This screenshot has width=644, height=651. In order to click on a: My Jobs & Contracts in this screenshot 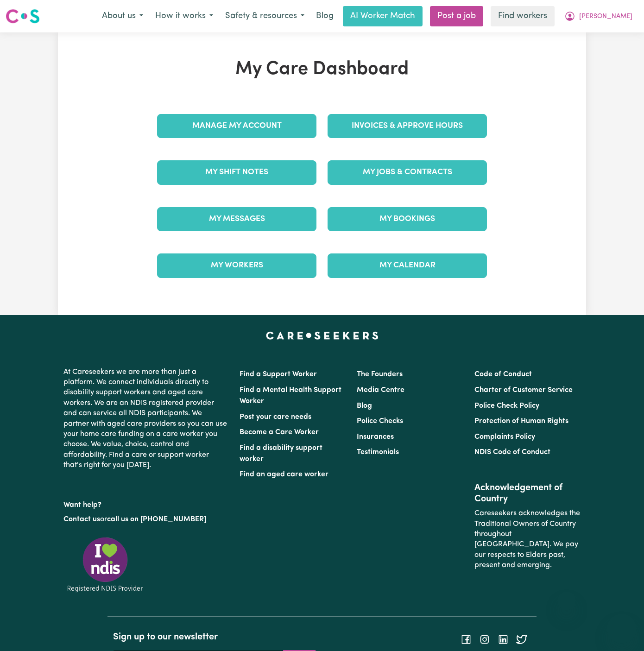, I will do `click(408, 172)`.